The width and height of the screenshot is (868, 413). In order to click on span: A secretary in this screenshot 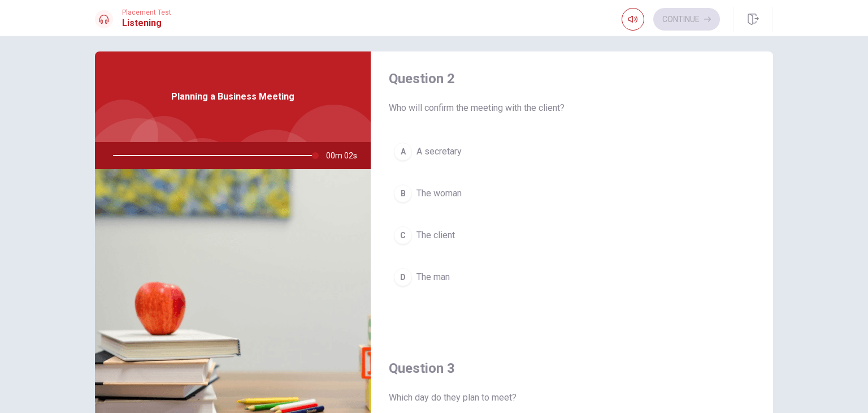, I will do `click(439, 151)`.